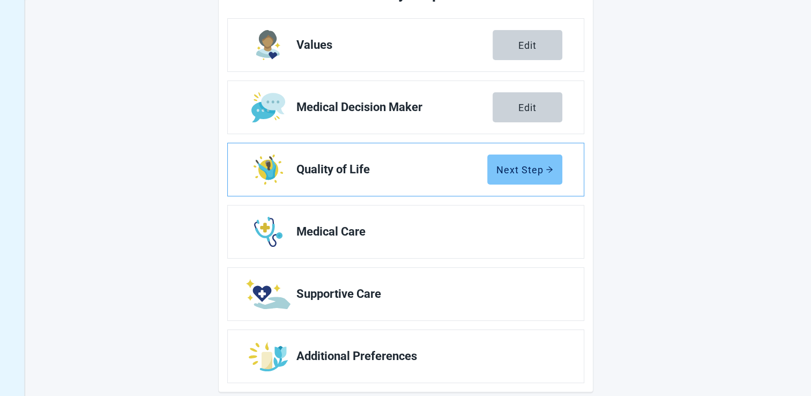  Describe the element at coordinates (525, 169) in the screenshot. I see `button: Next Steparrow-right` at that location.